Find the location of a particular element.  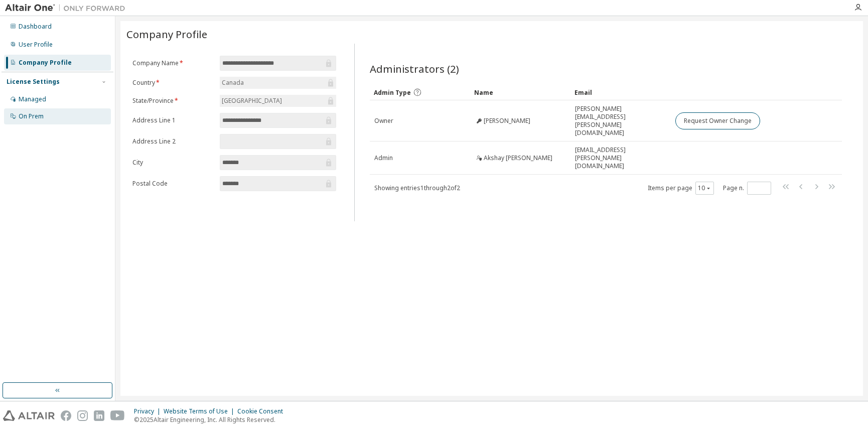

label: Address Line 1 is located at coordinates (173, 121).